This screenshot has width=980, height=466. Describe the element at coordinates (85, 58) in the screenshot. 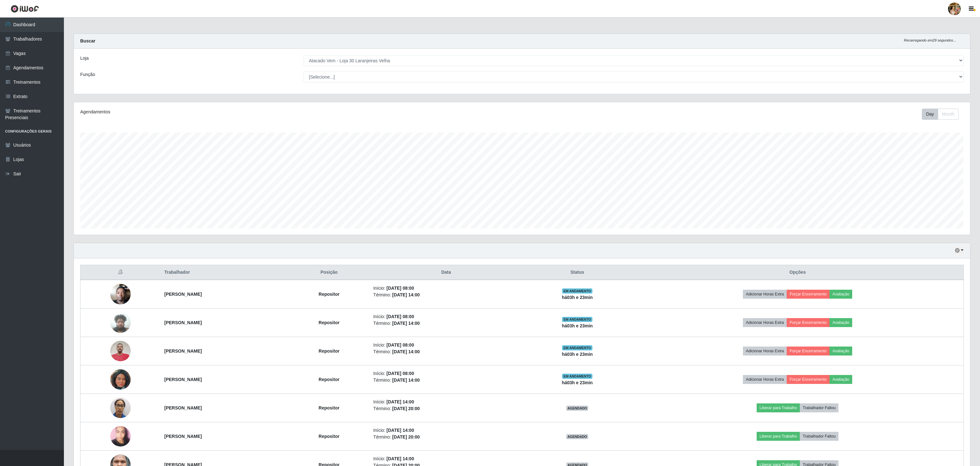

I see `label: Loja` at that location.